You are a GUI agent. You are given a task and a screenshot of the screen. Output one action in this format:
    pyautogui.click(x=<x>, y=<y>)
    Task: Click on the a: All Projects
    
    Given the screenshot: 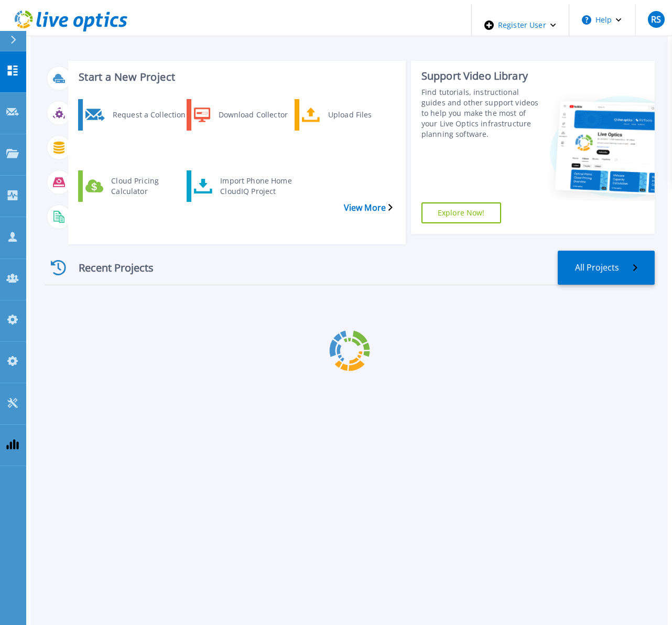 What is the action you would take?
    pyautogui.click(x=606, y=267)
    